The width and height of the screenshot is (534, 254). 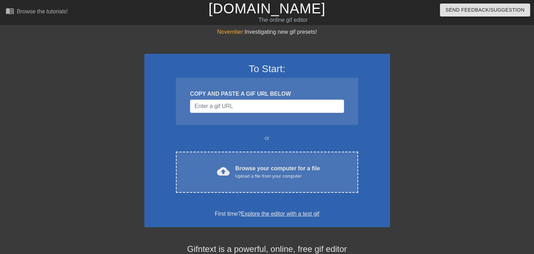 What do you see at coordinates (267, 32) in the screenshot?
I see `div: Investigating new gif presets!` at bounding box center [267, 32].